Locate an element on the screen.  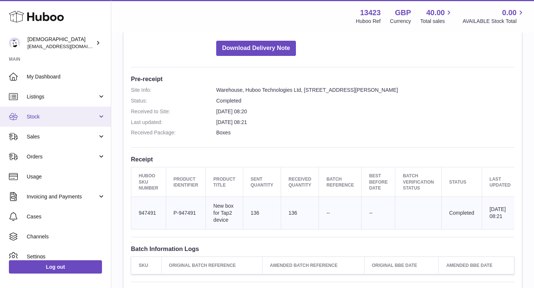
th: Best Before Date is located at coordinates (378, 182).